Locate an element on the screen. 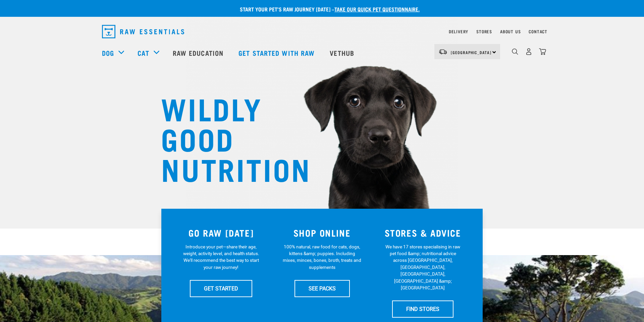 The image size is (644, 322). a: Vethub is located at coordinates (343, 53).